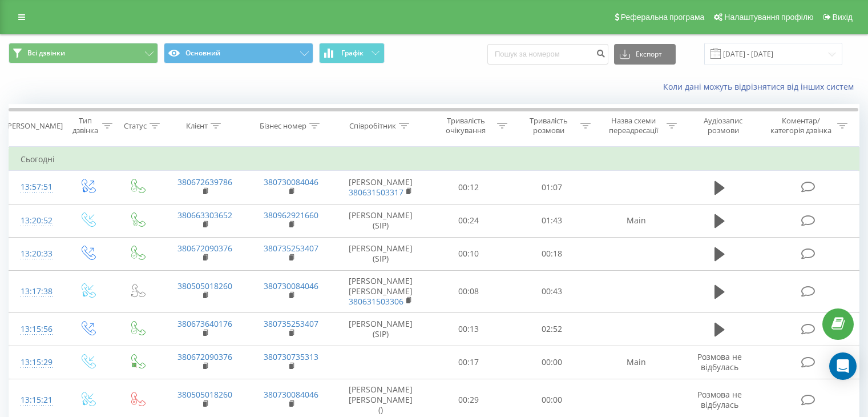  I want to click on div: 13:20:33, so click(36, 254).